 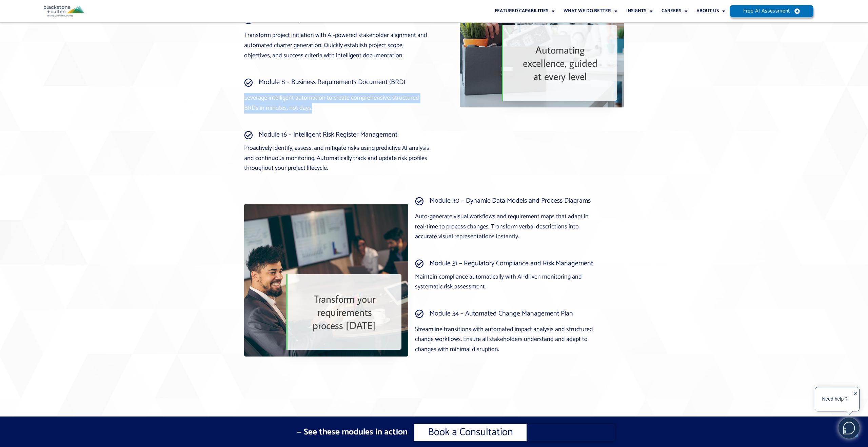 What do you see at coordinates (327, 134) in the screenshot?
I see `span: Module 16 – Intelligent Risk Register Management` at bounding box center [327, 134].